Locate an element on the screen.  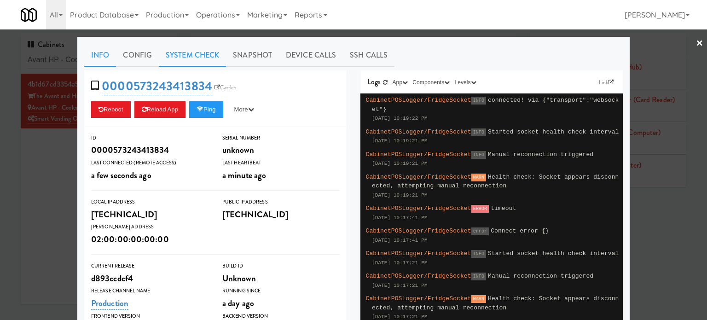
div: Build Id is located at coordinates (281, 266).